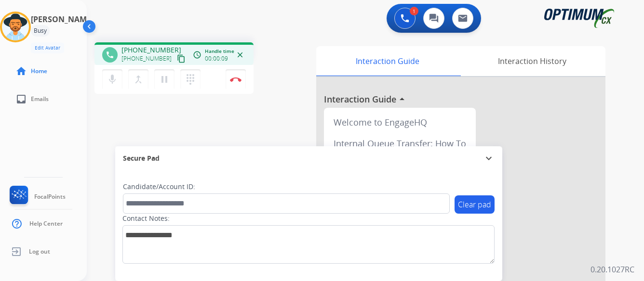  I want to click on span: 00:00:09, so click(216, 58).